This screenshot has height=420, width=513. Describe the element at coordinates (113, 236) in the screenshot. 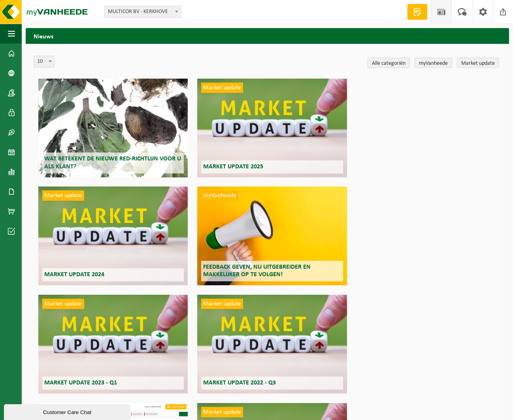

I see `a: Market update Market update 2024` at that location.